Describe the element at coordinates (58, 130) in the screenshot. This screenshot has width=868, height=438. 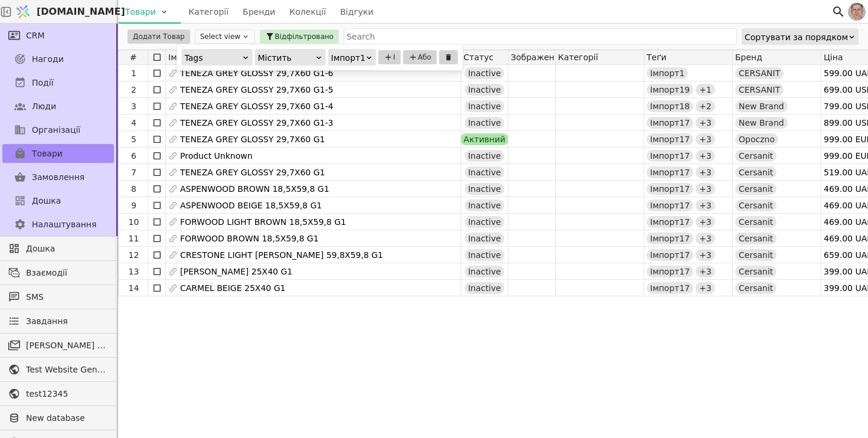
I see `a: Організації` at that location.